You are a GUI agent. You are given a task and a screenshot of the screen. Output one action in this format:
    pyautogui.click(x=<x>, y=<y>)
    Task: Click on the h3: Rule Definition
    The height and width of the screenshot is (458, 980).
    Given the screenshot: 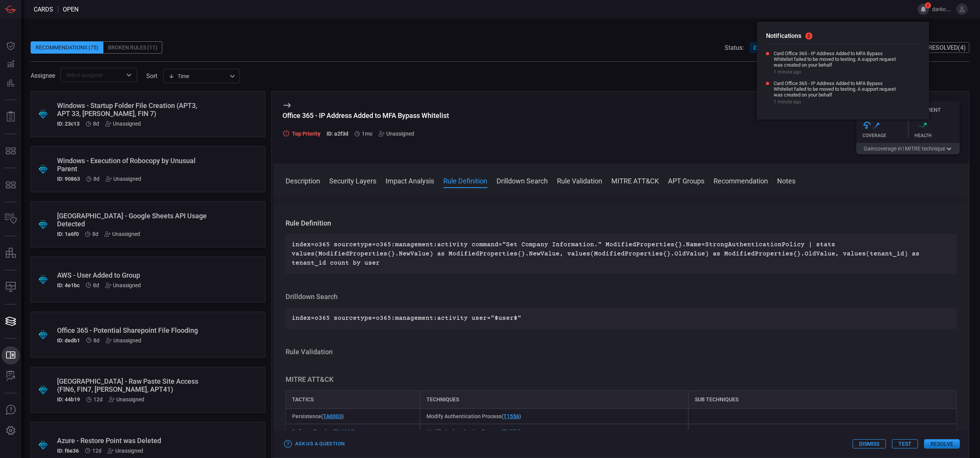 What is the action you would take?
    pyautogui.click(x=621, y=223)
    